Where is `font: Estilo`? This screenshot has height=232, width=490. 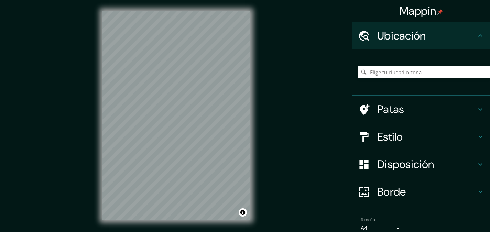 font: Estilo is located at coordinates (390, 137).